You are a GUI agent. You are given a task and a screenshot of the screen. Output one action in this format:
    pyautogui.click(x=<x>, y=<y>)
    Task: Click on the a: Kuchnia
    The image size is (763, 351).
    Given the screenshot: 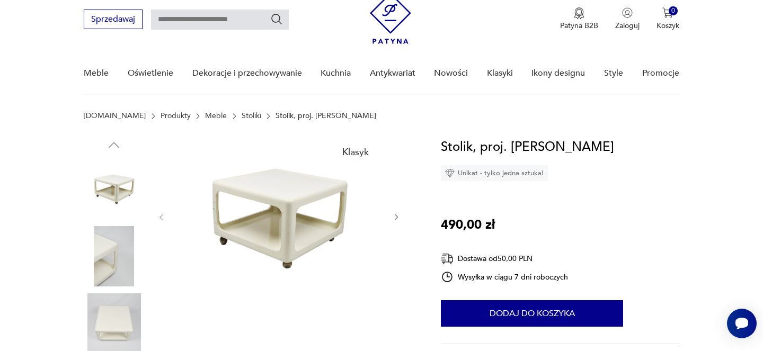 What is the action you would take?
    pyautogui.click(x=335, y=73)
    